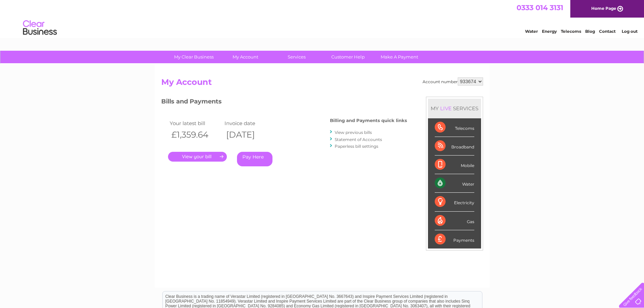 The image size is (644, 308). I want to click on a: View previous bills, so click(353, 132).